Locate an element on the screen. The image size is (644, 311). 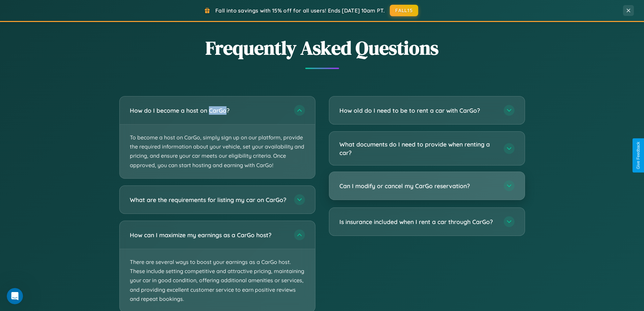
h3: What documents do I need to provide when renting a car? is located at coordinates (418, 148).